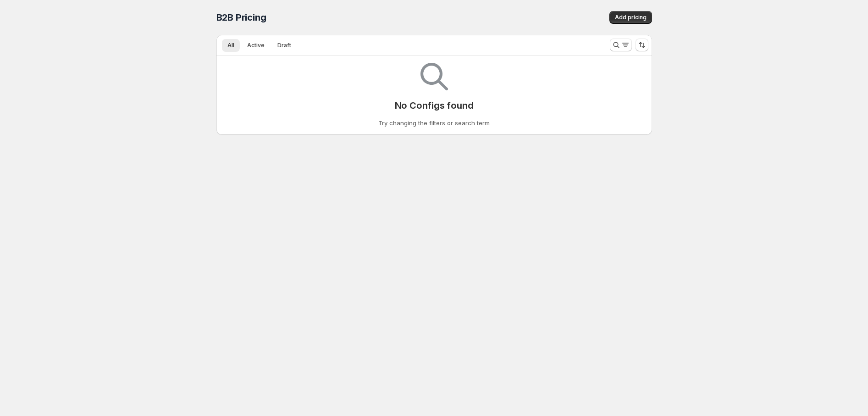 This screenshot has width=868, height=416. Describe the element at coordinates (230, 45) in the screenshot. I see `span: All` at that location.